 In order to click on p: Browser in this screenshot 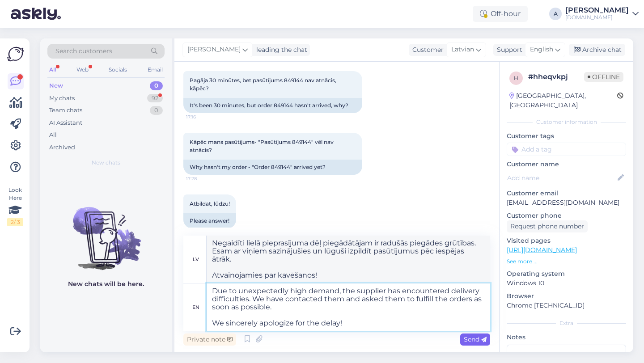, I will do `click(566, 296)`.